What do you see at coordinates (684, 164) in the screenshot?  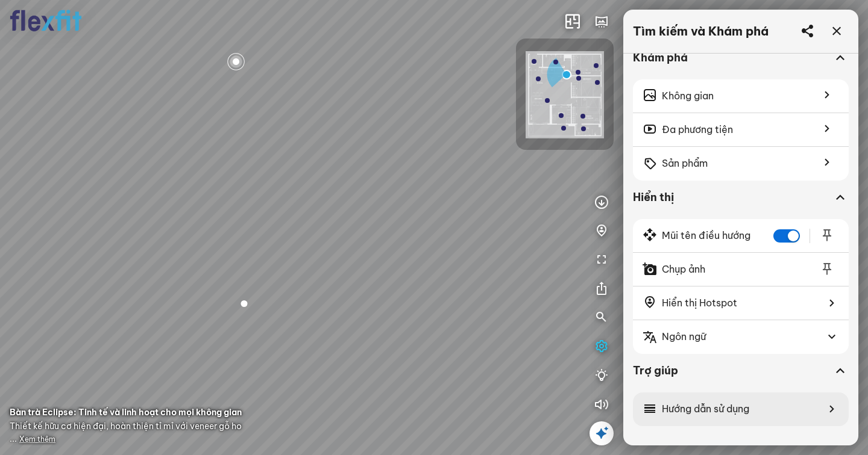 I see `span: Sản phẩm` at bounding box center [684, 164].